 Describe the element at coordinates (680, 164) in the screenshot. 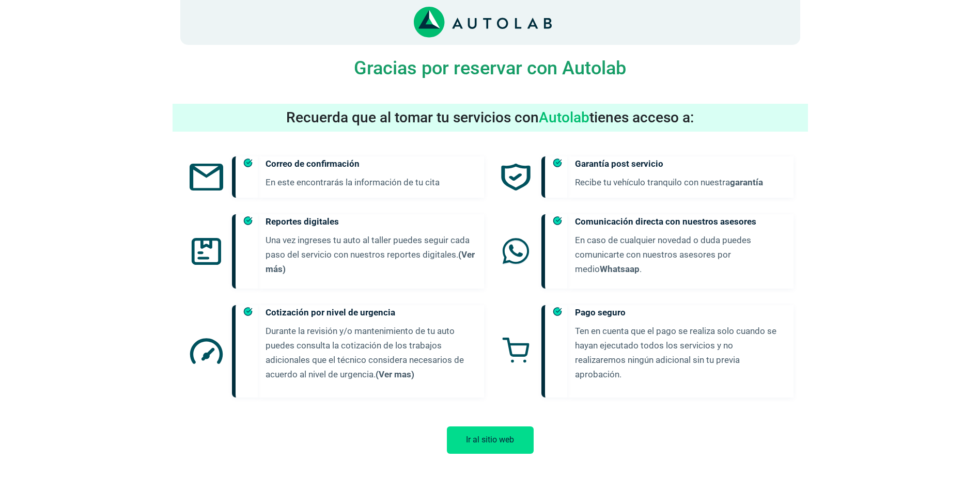

I see `h5: Garantía post servicio` at that location.